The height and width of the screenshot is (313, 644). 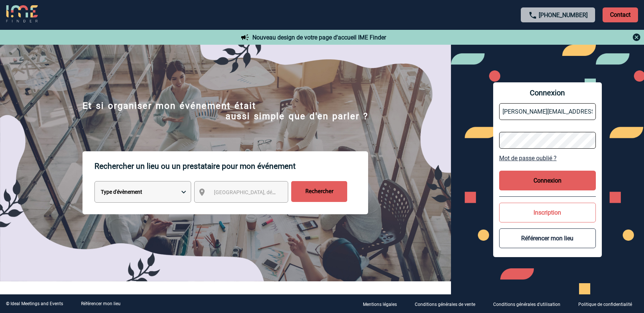 I want to click on p: Conditions générales de vente, so click(x=445, y=305).